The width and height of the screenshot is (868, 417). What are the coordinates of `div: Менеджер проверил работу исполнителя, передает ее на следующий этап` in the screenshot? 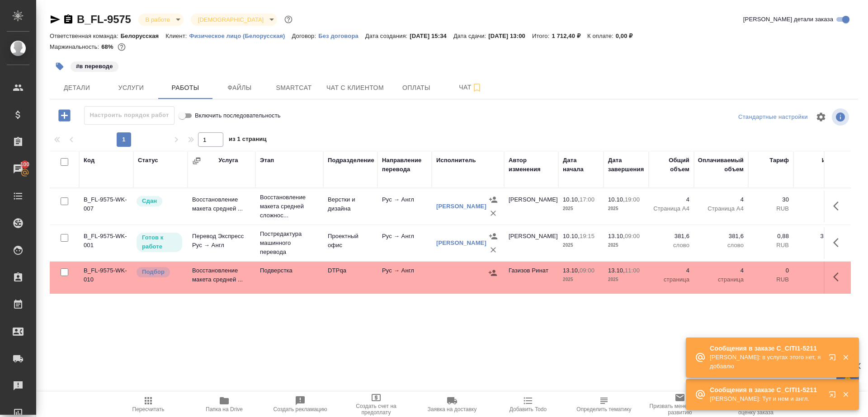 It's located at (159, 201).